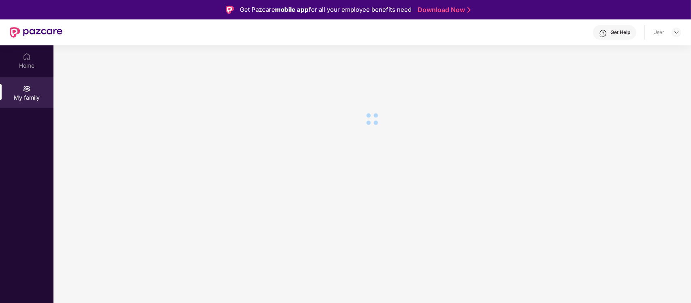  I want to click on img: svg+xml;base64,PHN2ZyBpZD0iSGVscC0zMngzMiIgeG1sbnM9Imh0dHA6Ly93d3cudzMub3JnLzIwMDAvc3ZnIiB3aWR0aD..., so click(603, 33).